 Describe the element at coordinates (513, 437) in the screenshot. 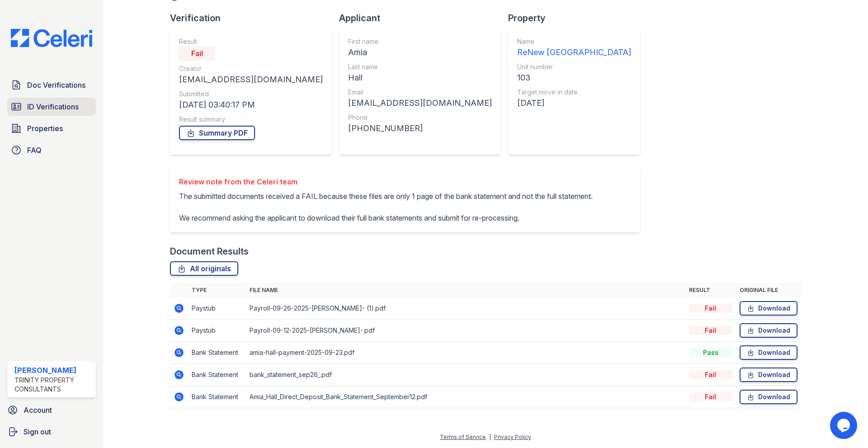

I see `a: Privacy Policy` at that location.